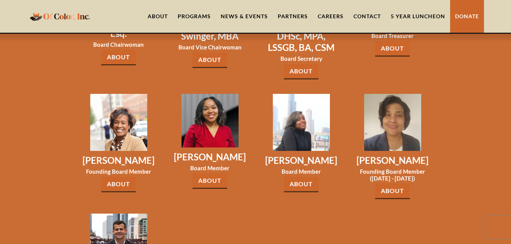  I want to click on h3: Founding Board Member, so click(119, 172).